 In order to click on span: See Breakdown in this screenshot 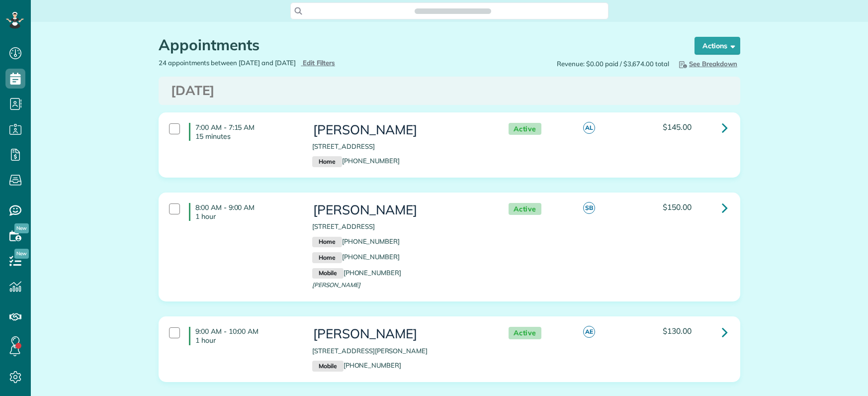, I will do `click(707, 64)`.